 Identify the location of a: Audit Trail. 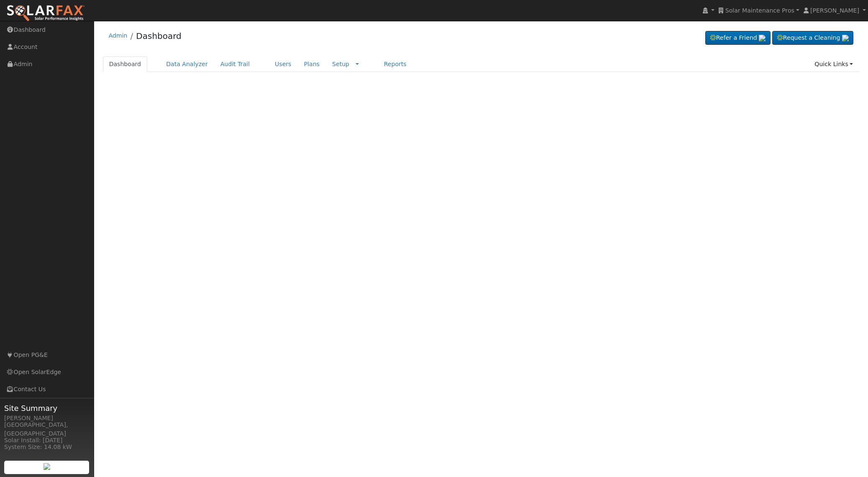
(235, 64).